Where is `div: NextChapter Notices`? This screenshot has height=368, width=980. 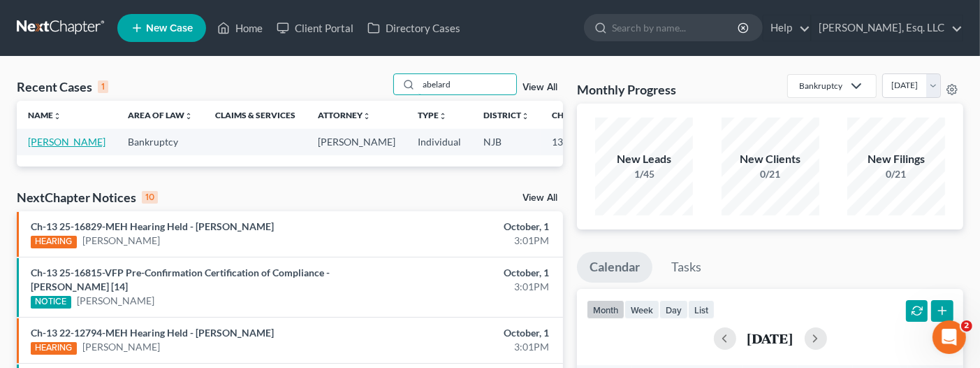 div: NextChapter Notices is located at coordinates (87, 197).